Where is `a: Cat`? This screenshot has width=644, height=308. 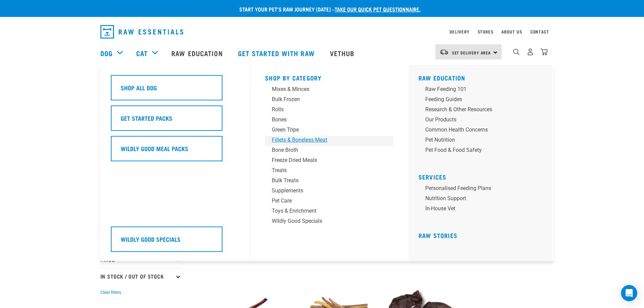
a: Cat is located at coordinates (142, 53).